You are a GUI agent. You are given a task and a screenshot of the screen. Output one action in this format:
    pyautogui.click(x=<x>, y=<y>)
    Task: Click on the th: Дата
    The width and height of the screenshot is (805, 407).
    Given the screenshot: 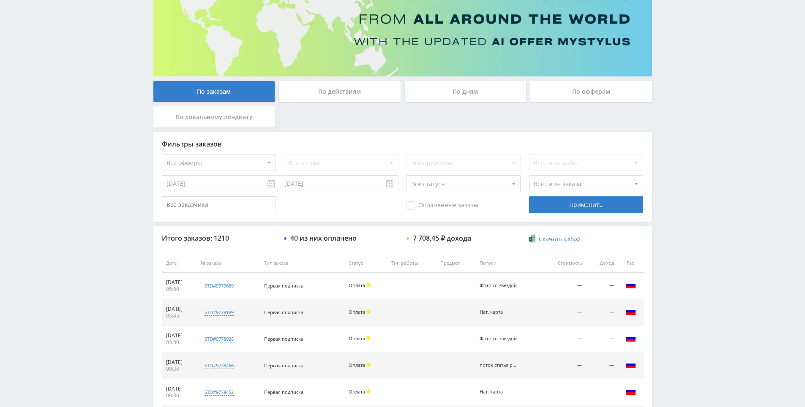 What is the action you would take?
    pyautogui.click(x=179, y=263)
    